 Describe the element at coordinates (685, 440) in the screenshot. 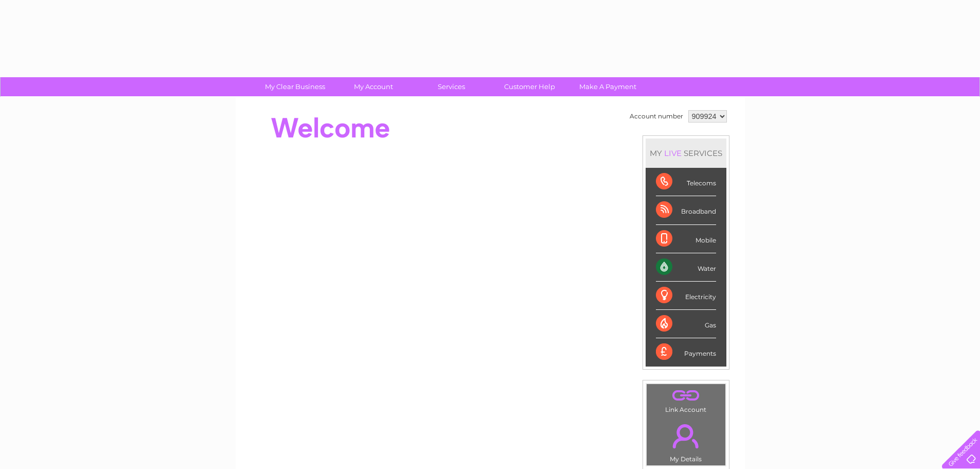

I see `td: My Details` at that location.